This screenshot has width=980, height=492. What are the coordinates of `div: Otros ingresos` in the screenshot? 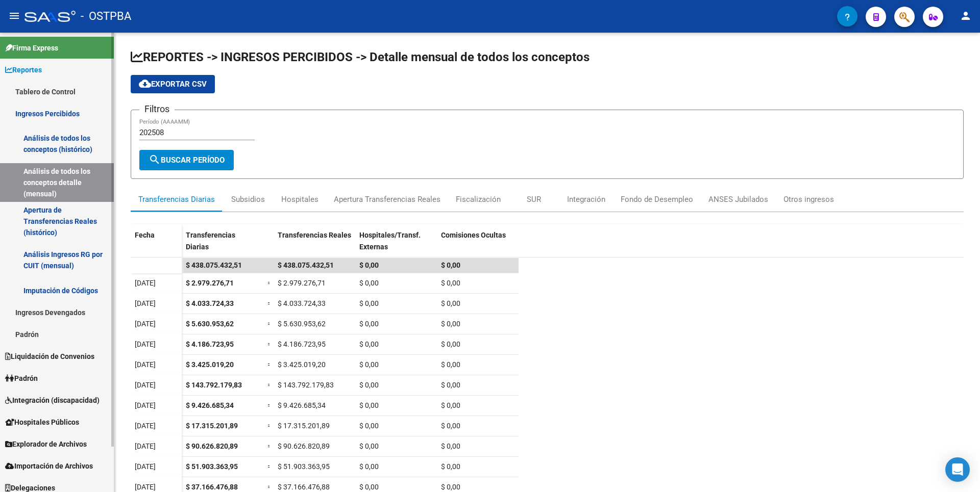 It's located at (809, 199).